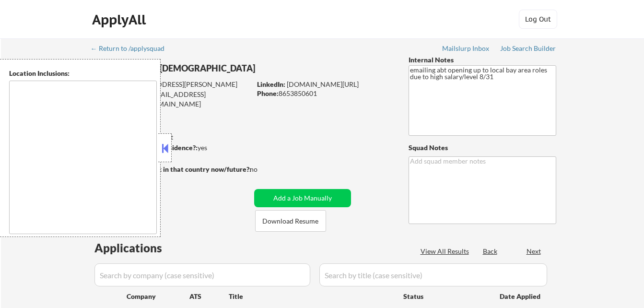 Image resolution: width=644 pixels, height=308 pixels. I want to click on strong: LinkedIn:, so click(271, 84).